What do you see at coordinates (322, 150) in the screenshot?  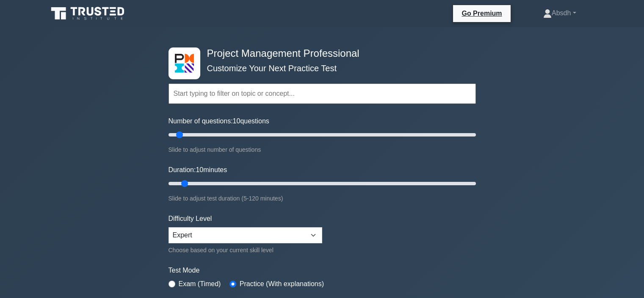 I see `div: Slide to adjust number of questions` at bounding box center [322, 150].